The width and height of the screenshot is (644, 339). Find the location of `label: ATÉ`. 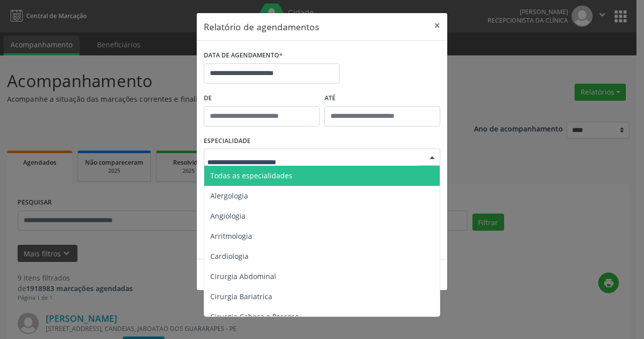

label: ATÉ is located at coordinates (382, 98).